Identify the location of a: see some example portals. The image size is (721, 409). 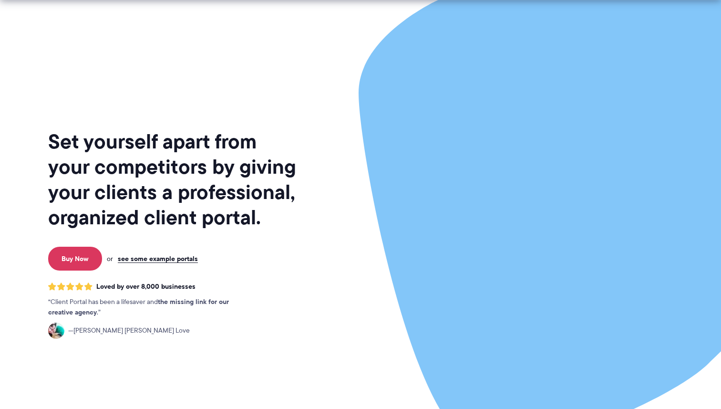
(158, 258).